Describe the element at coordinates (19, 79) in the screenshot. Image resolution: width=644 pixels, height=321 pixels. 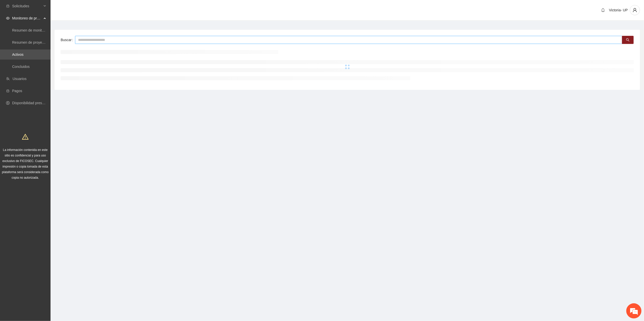
I see `a: Usuarios` at that location.